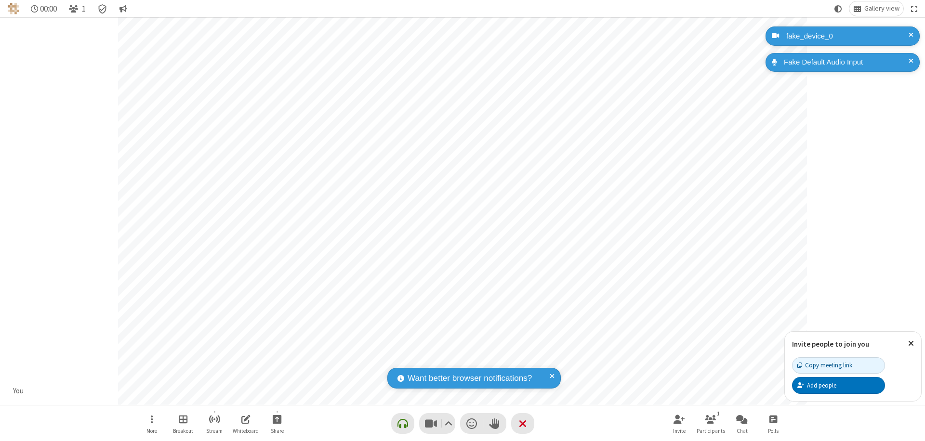 This screenshot has height=441, width=925. What do you see at coordinates (825, 365) in the screenshot?
I see `div: Copy meeting link` at bounding box center [825, 365].